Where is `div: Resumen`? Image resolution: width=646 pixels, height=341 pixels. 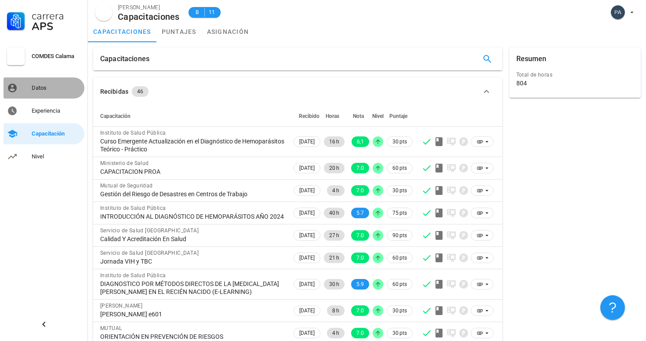
div: Resumen is located at coordinates (531, 59).